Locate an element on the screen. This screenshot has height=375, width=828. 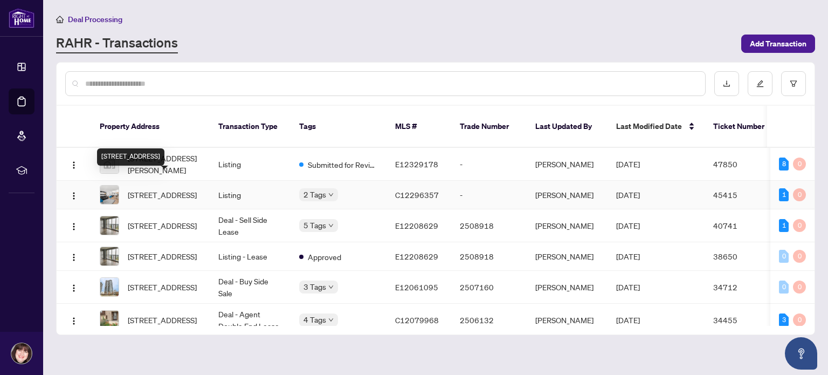
button: edit is located at coordinates (760, 84).